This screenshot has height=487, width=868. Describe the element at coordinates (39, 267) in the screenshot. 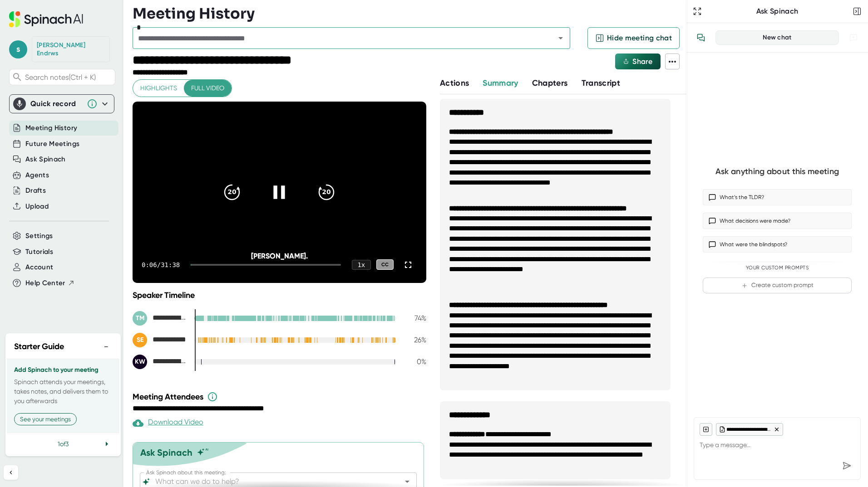

I see `span: Account` at that location.